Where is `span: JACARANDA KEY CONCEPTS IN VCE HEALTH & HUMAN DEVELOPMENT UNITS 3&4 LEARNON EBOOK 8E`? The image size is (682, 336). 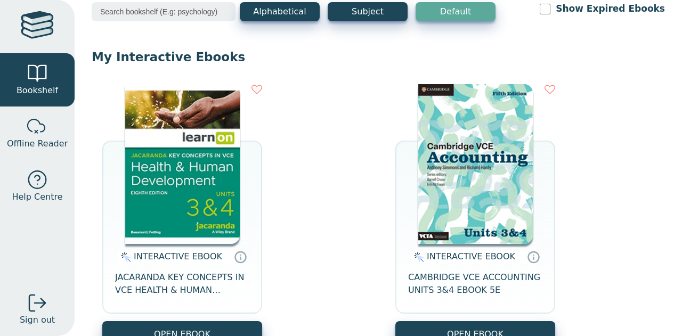 span: JACARANDA KEY CONCEPTS IN VCE HEALTH & HUMAN DEVELOPMENT UNITS 3&4 LEARNON EBOOK 8E is located at coordinates (182, 284).